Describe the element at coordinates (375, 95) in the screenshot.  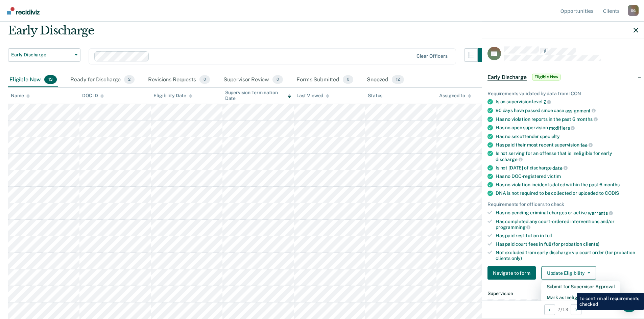
I see `div: Status` at that location.